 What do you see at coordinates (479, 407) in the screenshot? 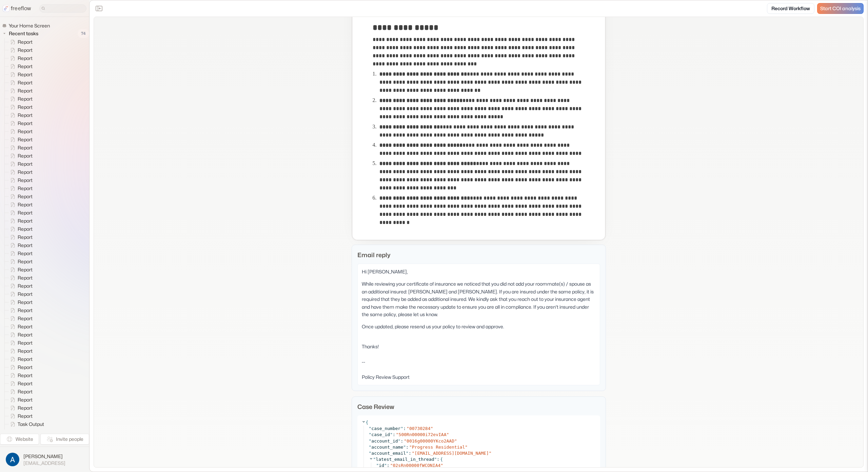
I see `p: Case Review` at bounding box center [479, 407].